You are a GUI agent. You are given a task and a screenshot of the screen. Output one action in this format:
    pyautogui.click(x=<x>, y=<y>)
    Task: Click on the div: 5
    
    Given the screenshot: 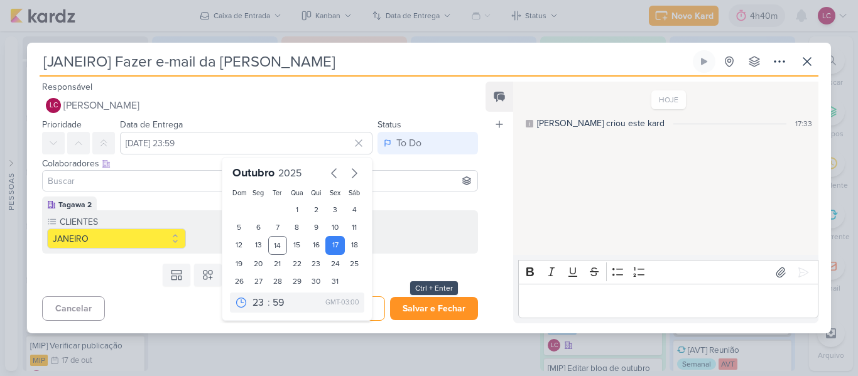 What is the action you would take?
    pyautogui.click(x=239, y=227)
    